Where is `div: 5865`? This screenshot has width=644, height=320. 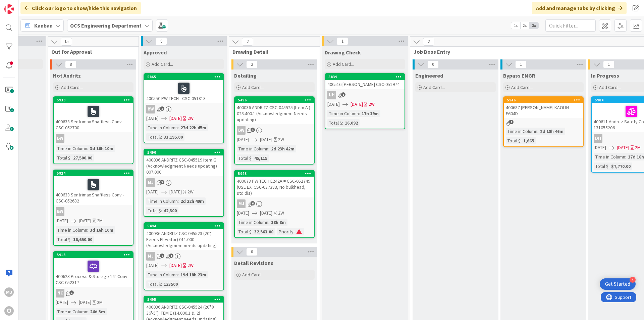
div: 5865 is located at coordinates (185, 77).